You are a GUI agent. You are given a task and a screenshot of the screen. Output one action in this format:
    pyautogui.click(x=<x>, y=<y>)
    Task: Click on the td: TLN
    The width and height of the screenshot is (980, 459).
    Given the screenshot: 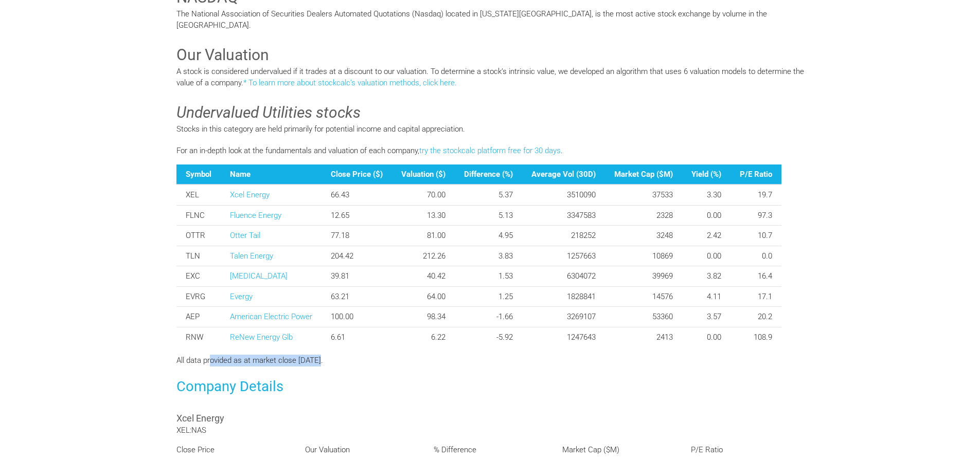 What is the action you would take?
    pyautogui.click(x=198, y=256)
    